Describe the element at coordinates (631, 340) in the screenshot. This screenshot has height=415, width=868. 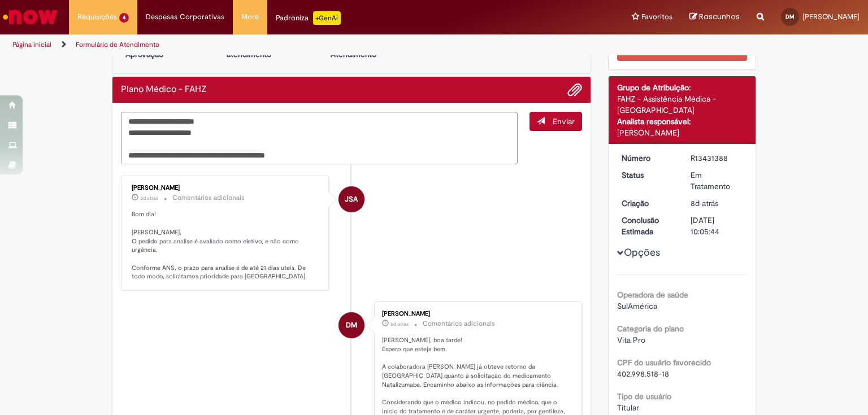
I see `span: Vita Pro` at that location.